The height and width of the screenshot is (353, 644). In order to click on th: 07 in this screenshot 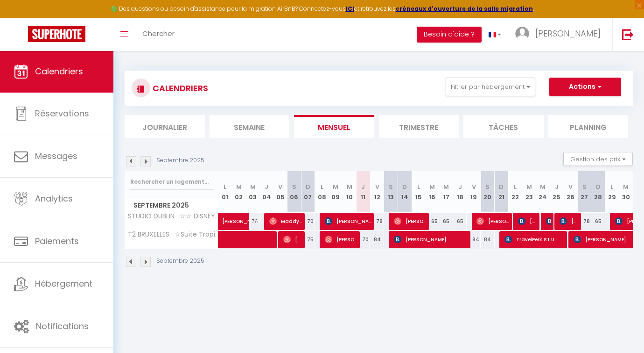, I will do `click(308, 192)`.